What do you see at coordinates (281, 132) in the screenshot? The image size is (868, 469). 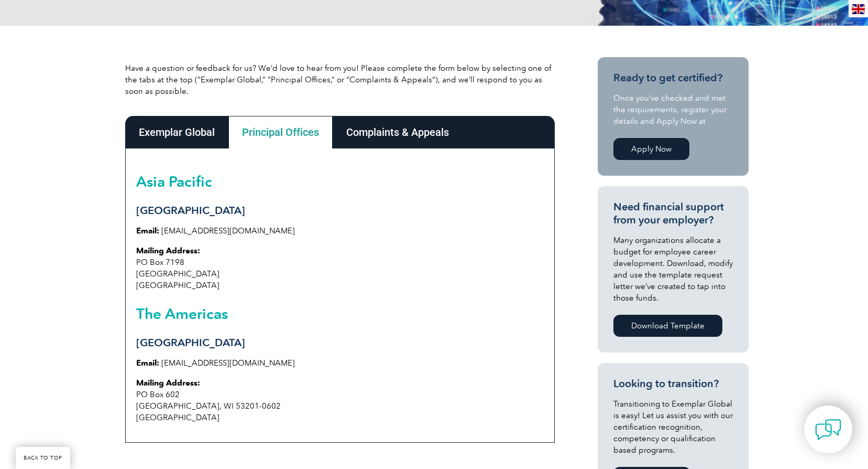 I see `div: Principal Offices` at bounding box center [281, 132].